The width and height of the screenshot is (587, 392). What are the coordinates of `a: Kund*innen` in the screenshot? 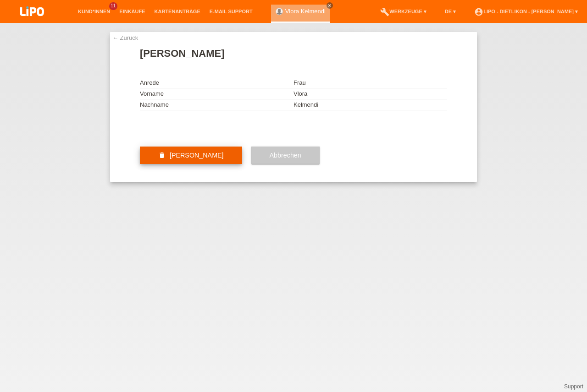 It's located at (94, 11).